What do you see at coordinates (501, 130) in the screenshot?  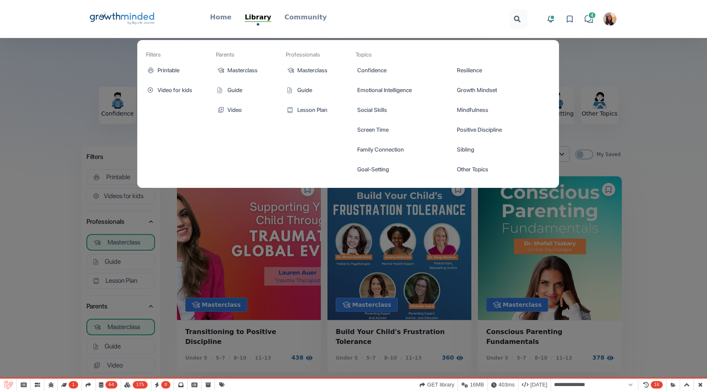 I see `a: Positive Discipline` at bounding box center [501, 130].